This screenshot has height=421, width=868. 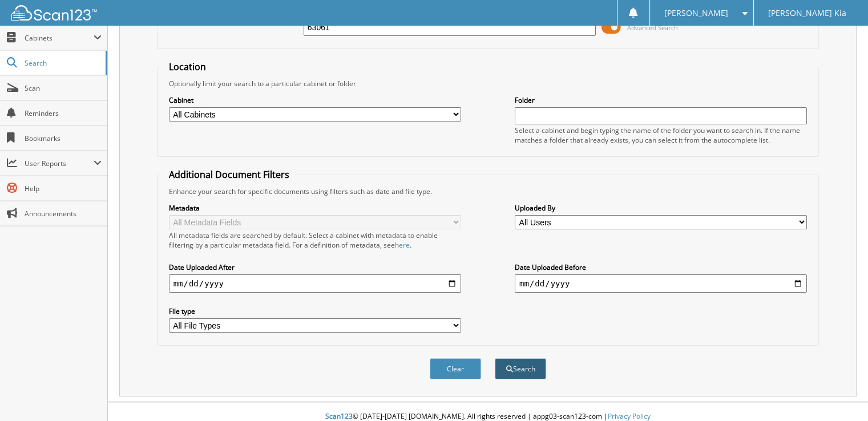 What do you see at coordinates (661, 207) in the screenshot?
I see `label: Uploaded By` at bounding box center [661, 207].